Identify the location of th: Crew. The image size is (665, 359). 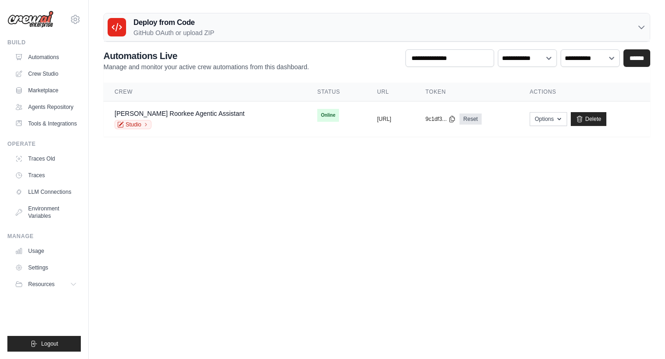
(205, 92).